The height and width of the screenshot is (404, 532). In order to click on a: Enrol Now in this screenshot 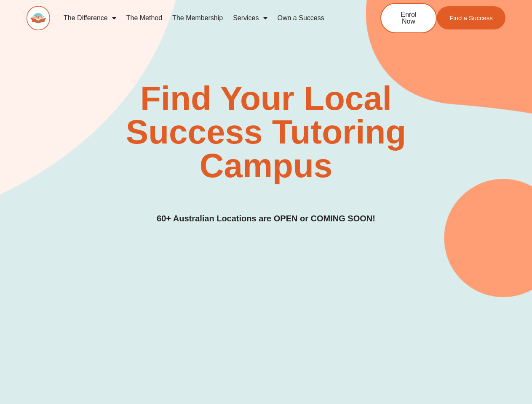, I will do `click(408, 18)`.